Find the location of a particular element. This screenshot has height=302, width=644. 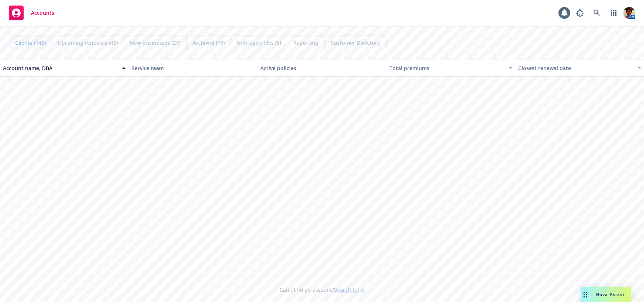

span: Clients (146) is located at coordinates (30, 42).